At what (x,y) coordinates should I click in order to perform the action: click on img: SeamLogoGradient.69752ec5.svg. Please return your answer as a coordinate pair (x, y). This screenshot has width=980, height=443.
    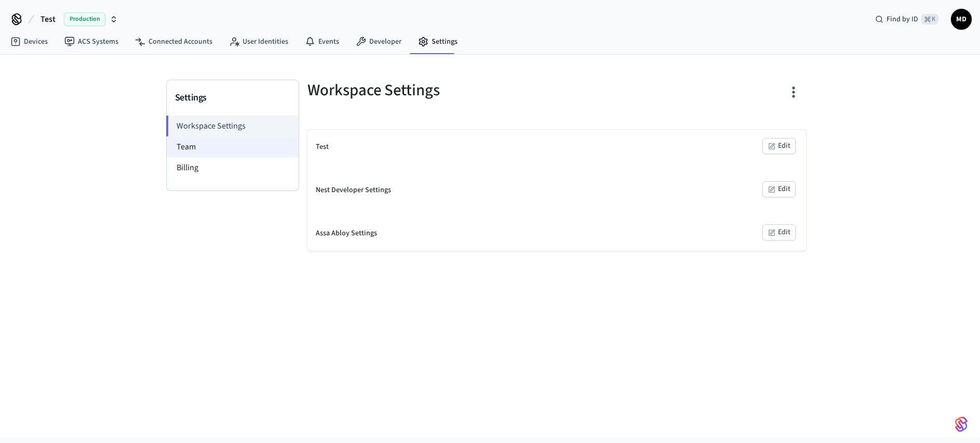
    Looking at the image, I should click on (961, 424).